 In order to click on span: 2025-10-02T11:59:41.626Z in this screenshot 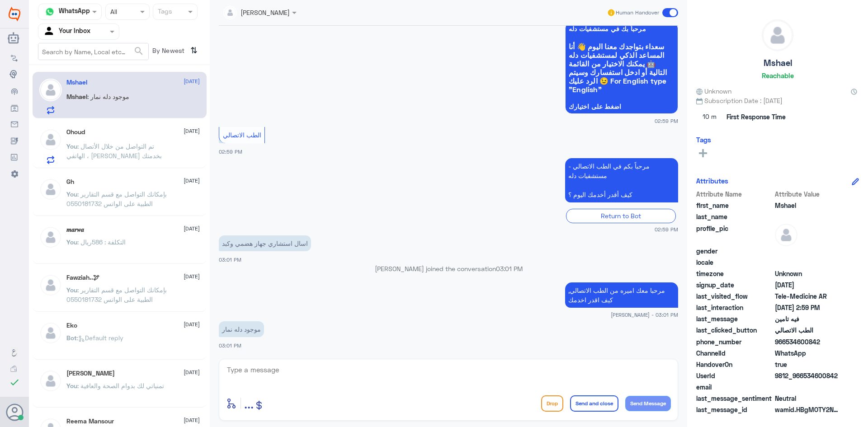, I will do `click(808, 307)`.